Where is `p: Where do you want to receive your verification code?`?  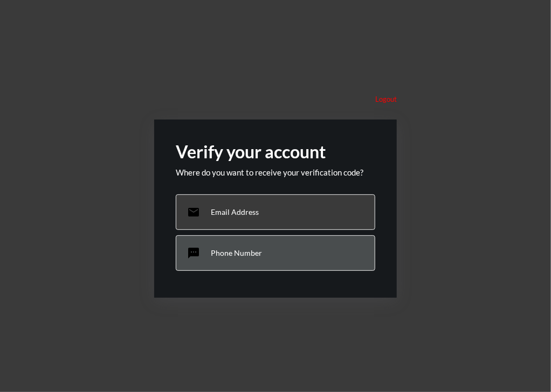
p: Where do you want to receive your verification code? is located at coordinates (276, 172).